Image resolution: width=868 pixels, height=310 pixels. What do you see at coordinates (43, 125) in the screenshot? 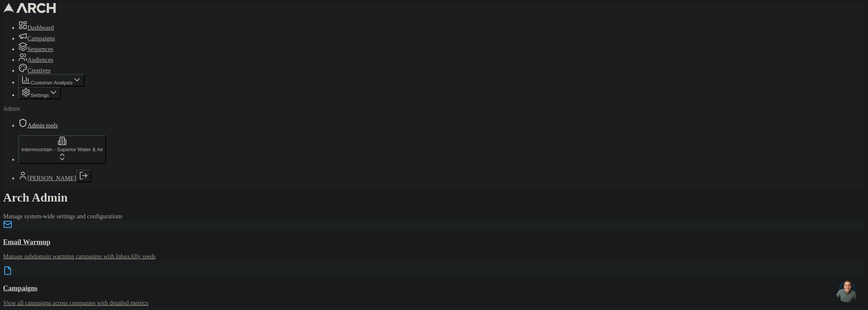
I see `span: Admin tools` at bounding box center [43, 125].